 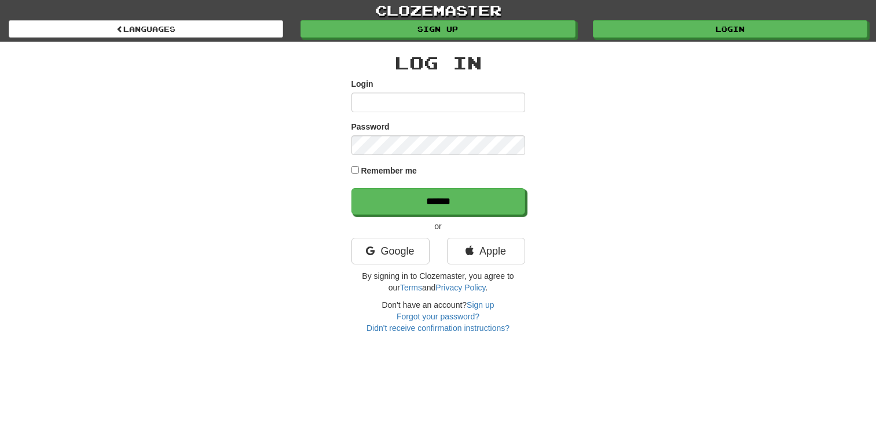 I want to click on a: Google, so click(x=390, y=251).